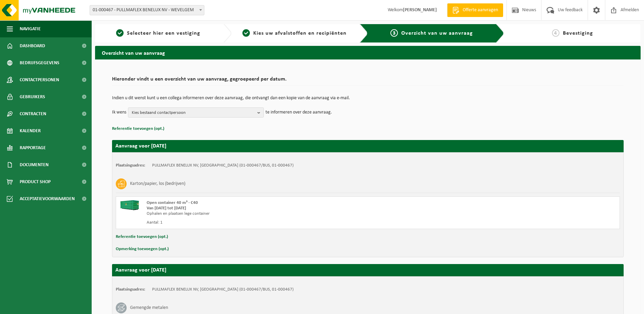  What do you see at coordinates (298, 112) in the screenshot?
I see `p: te informeren over deze aanvraag.` at bounding box center [298, 112].